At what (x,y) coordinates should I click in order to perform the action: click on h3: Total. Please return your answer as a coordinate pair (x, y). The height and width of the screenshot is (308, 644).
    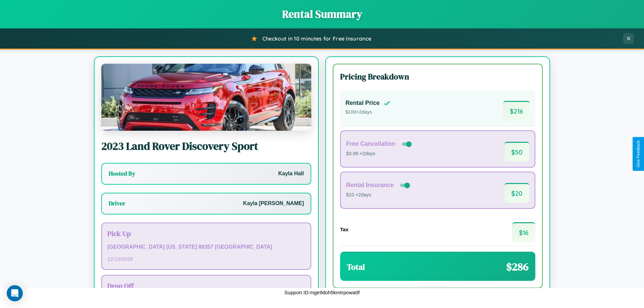
    Looking at the image, I should click on (356, 267).